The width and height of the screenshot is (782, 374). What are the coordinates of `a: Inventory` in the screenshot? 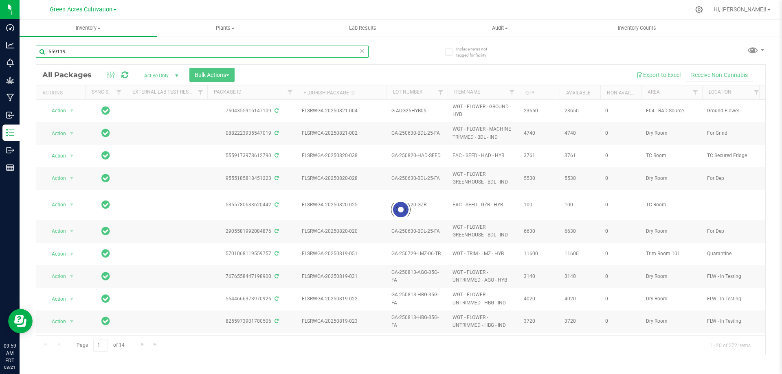 It's located at (88, 28).